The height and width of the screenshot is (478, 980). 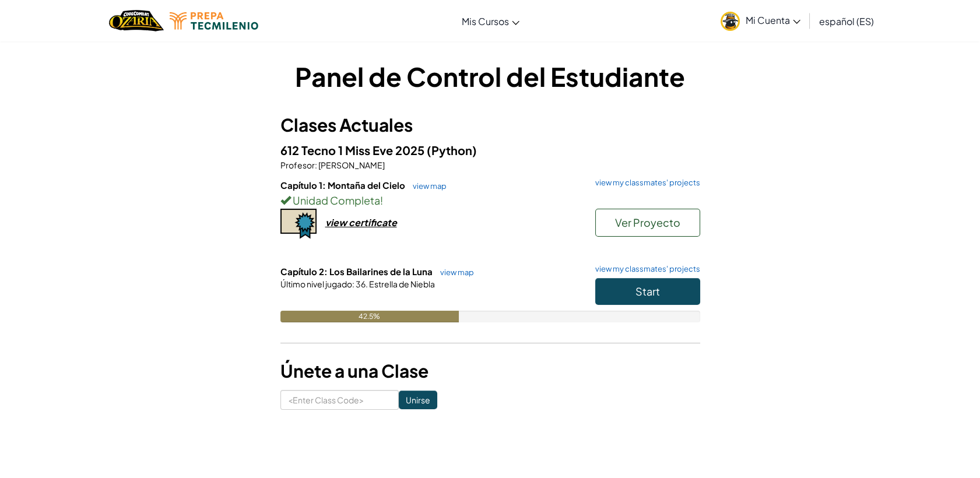 I want to click on span: 36., so click(x=361, y=284).